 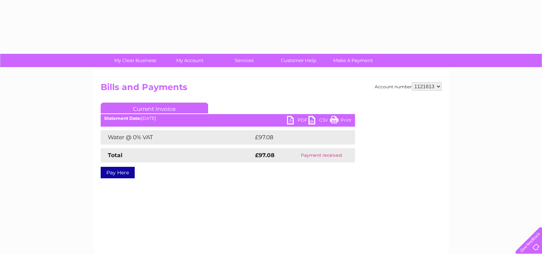 What do you see at coordinates (189, 60) in the screenshot?
I see `a: My Account` at bounding box center [189, 60].